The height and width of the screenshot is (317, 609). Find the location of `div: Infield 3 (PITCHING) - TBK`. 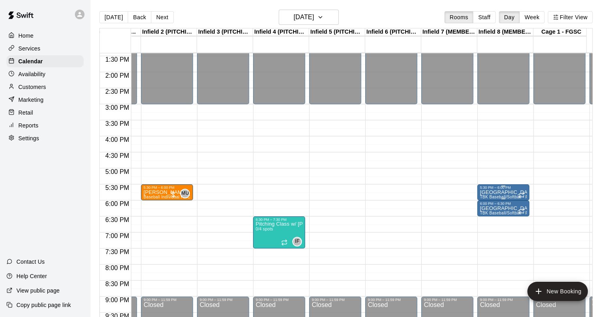

div: Infield 3 (PITCHING) - TBK is located at coordinates (225, 32).